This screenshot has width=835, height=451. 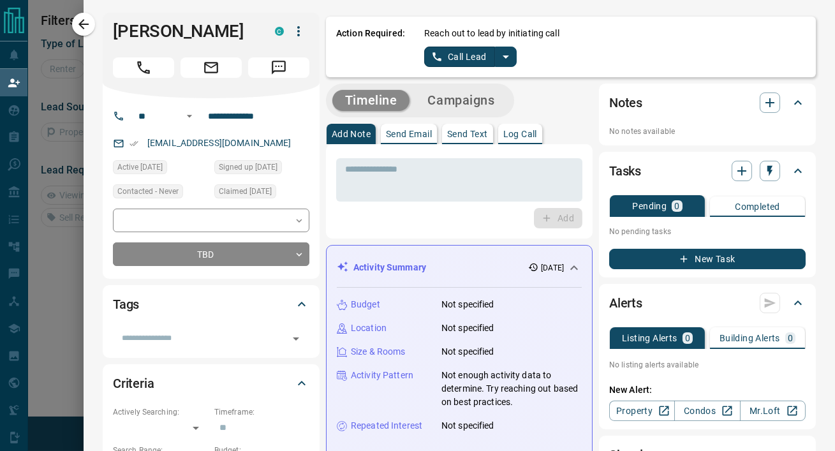 I want to click on button: Campaigns, so click(x=460, y=100).